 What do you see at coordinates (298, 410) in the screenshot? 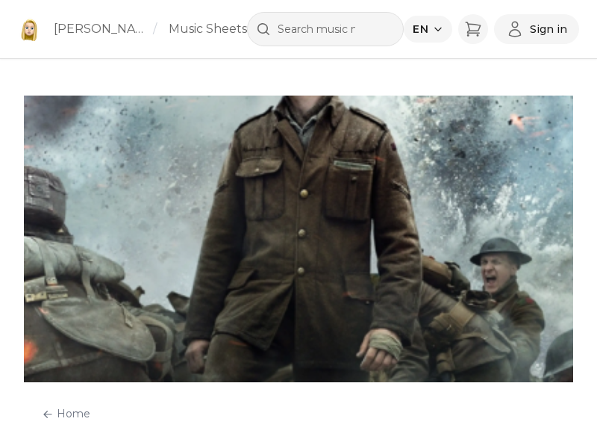
I see `nav: Global` at bounding box center [298, 410].